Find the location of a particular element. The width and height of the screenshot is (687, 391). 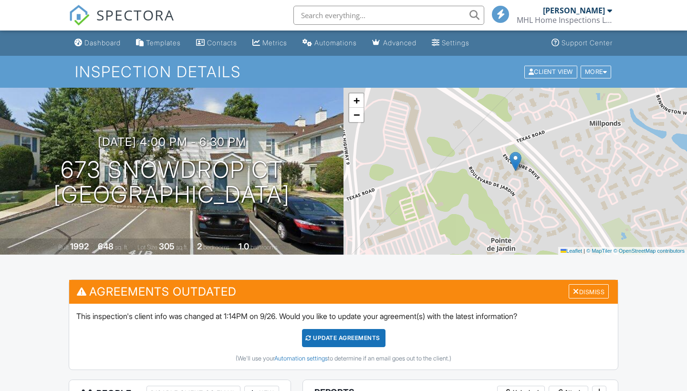

span: sq. ft. is located at coordinates (122, 247).